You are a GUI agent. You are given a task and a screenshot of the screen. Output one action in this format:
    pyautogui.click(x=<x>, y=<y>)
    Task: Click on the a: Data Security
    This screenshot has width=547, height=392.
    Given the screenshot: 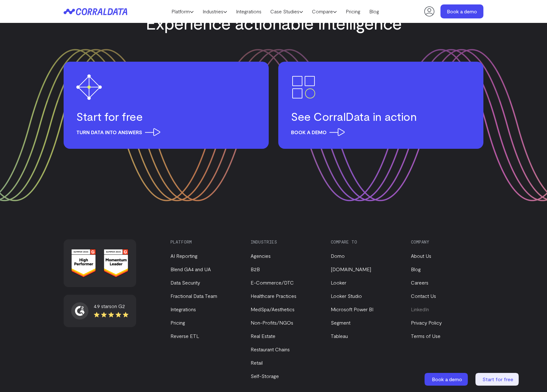 What is the action you would take?
    pyautogui.click(x=185, y=282)
    